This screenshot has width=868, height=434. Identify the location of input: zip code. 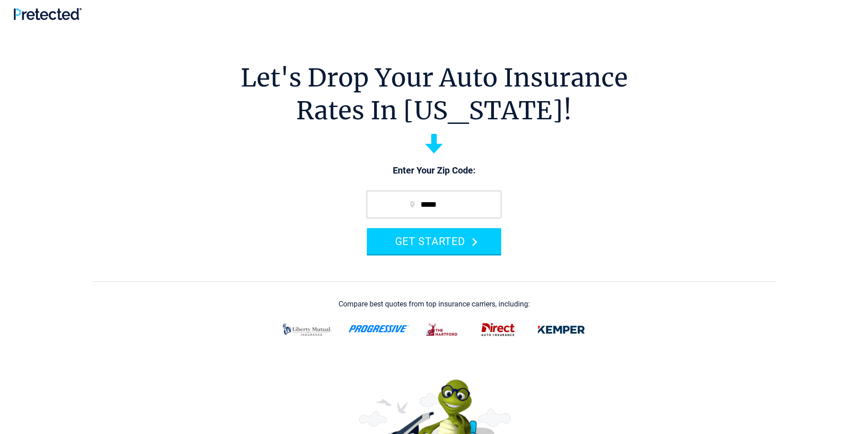
(434, 204).